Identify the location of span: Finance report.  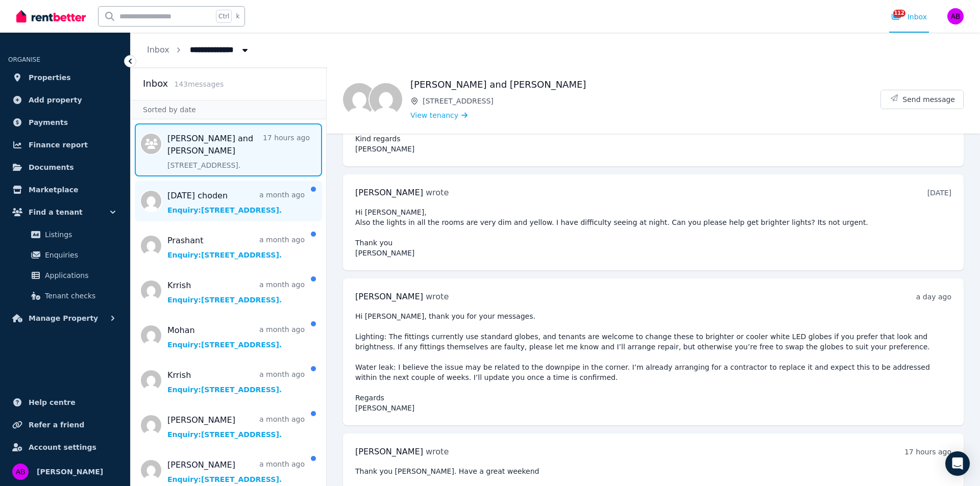
(58, 145).